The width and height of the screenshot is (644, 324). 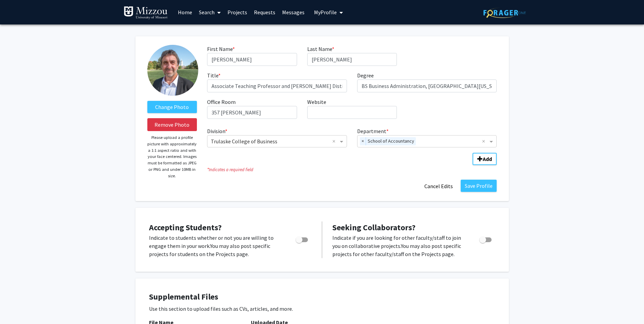 I want to click on i: Indicates a required field, so click(x=352, y=170).